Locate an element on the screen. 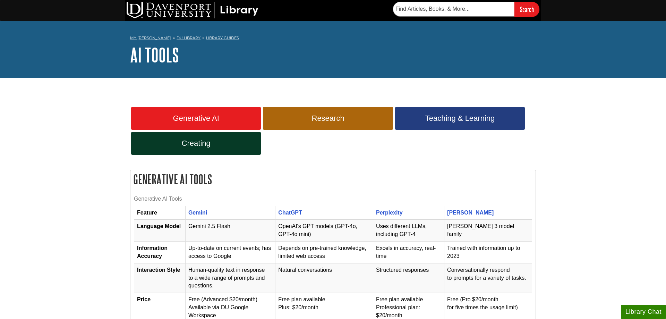  strong: Price is located at coordinates (144, 299).